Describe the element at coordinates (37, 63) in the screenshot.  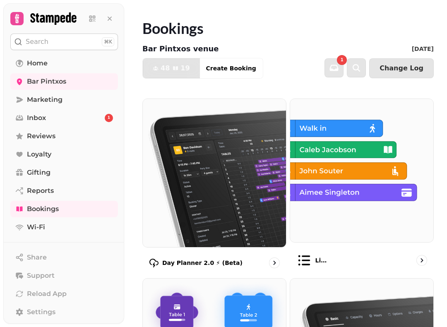
I see `span: Home` at that location.